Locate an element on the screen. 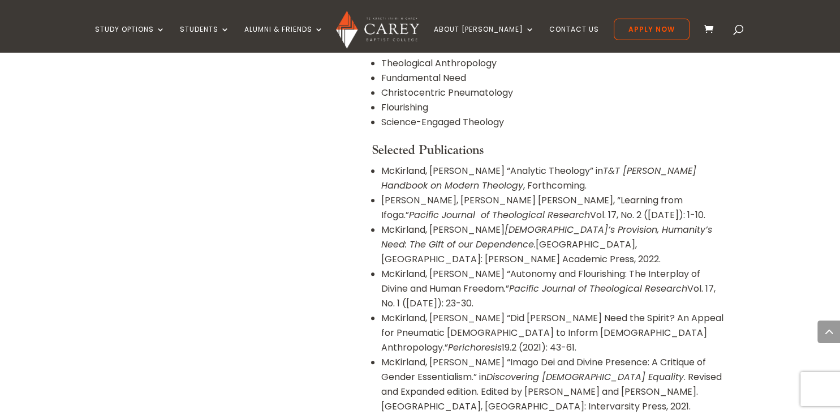 Image resolution: width=840 pixels, height=414 pixels. li: Flourishing is located at coordinates (553, 108).